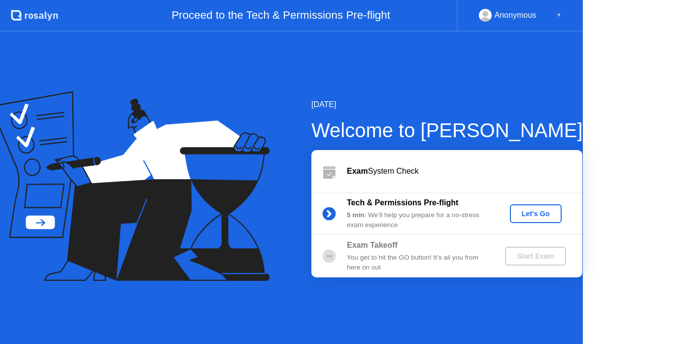  What do you see at coordinates (536, 213) in the screenshot?
I see `div: Let's Go` at bounding box center [536, 213].